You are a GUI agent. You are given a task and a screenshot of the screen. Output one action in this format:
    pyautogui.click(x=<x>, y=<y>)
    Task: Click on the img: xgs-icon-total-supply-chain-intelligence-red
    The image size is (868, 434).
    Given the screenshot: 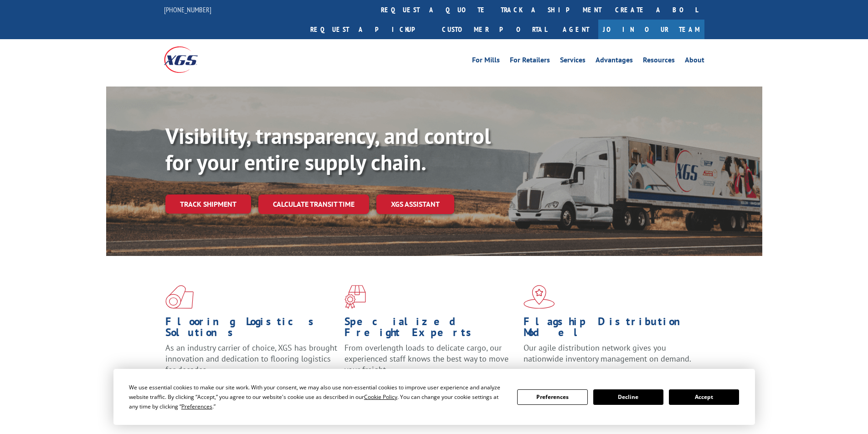 What is the action you would take?
    pyautogui.click(x=180, y=297)
    